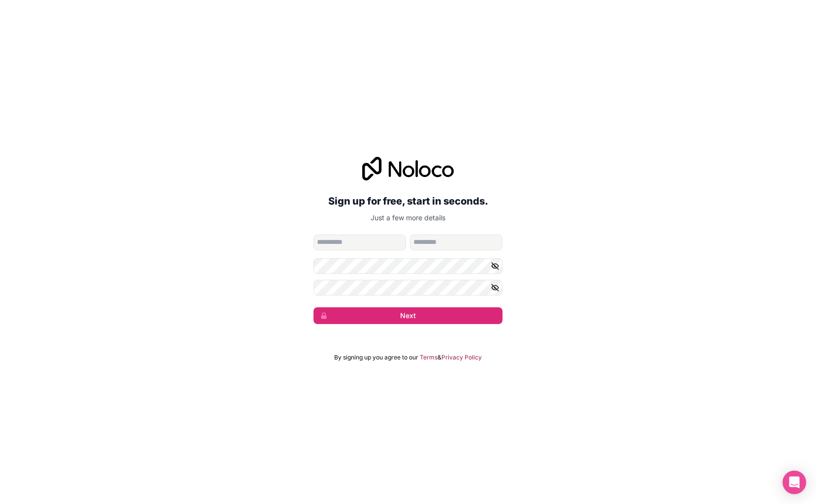  What do you see at coordinates (408, 287) in the screenshot?
I see `input: Confirm password` at bounding box center [408, 287].